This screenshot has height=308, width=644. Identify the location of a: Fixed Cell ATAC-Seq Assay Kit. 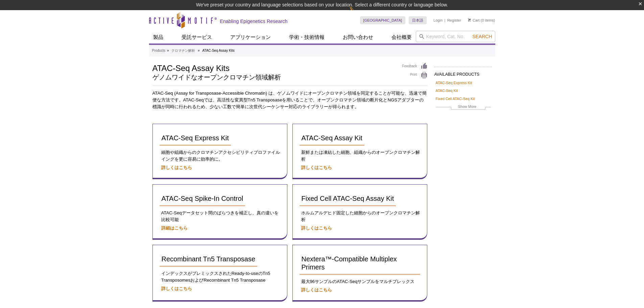
(348, 199).